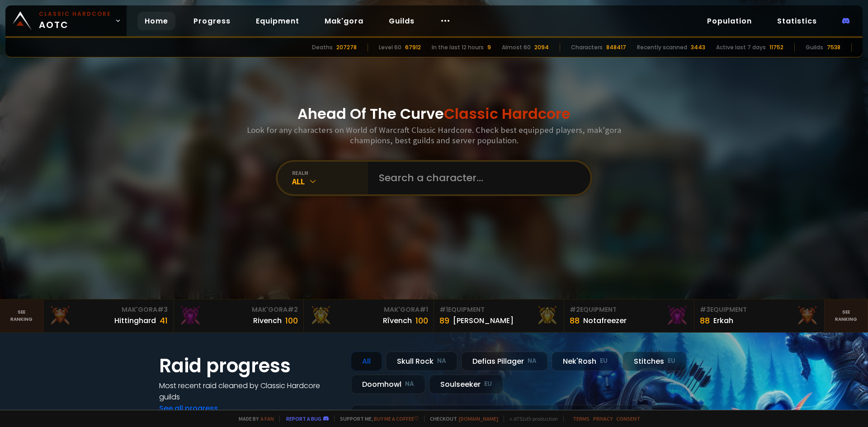  Describe the element at coordinates (108, 316) in the screenshot. I see `a: Mak'Gora#3Hittinghard41` at that location.